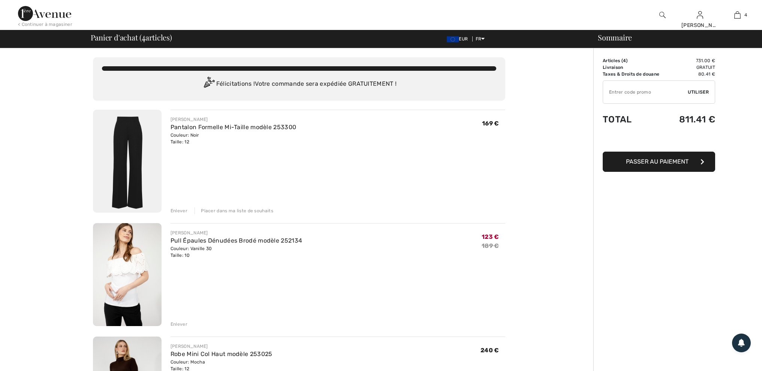 Image resolution: width=762 pixels, height=371 pixels. I want to click on img: 1ère Avenue, so click(45, 13).